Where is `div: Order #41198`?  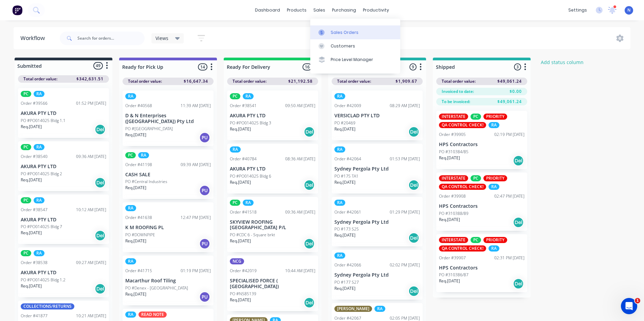
div: Order #41198 is located at coordinates (138, 165).